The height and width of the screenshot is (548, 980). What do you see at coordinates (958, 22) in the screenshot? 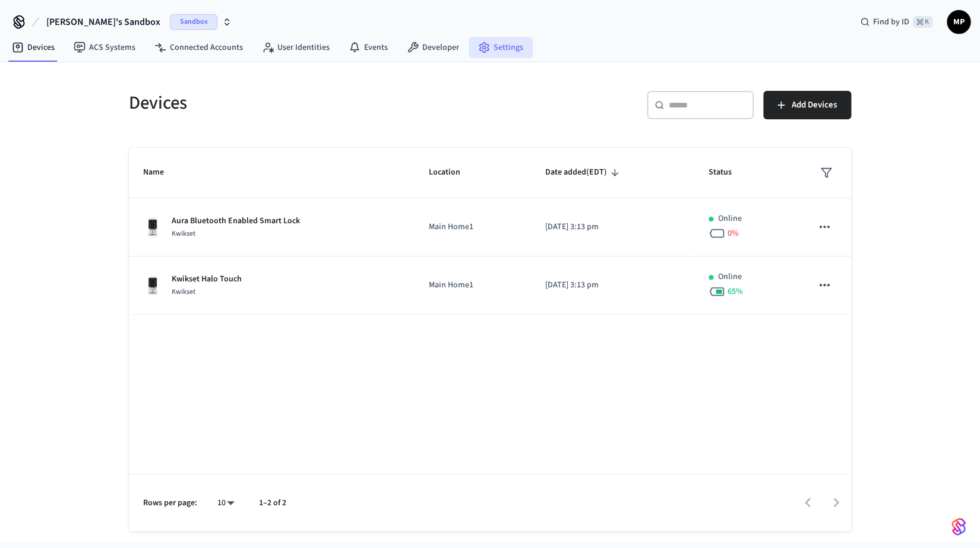
I see `span: MP` at bounding box center [958, 22].